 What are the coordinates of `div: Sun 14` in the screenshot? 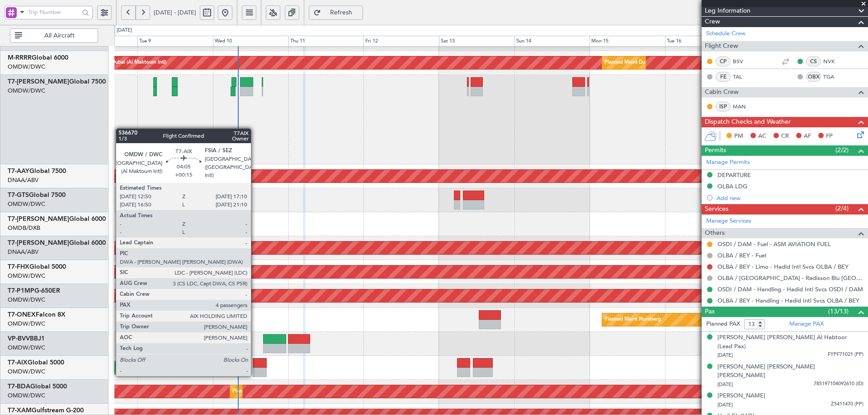 It's located at (552, 41).